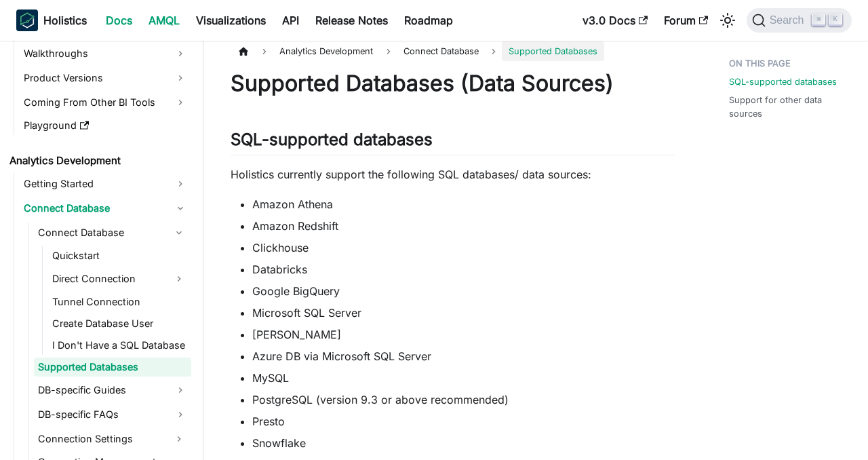 The height and width of the screenshot is (460, 868). I want to click on a: Product Versions, so click(105, 78).